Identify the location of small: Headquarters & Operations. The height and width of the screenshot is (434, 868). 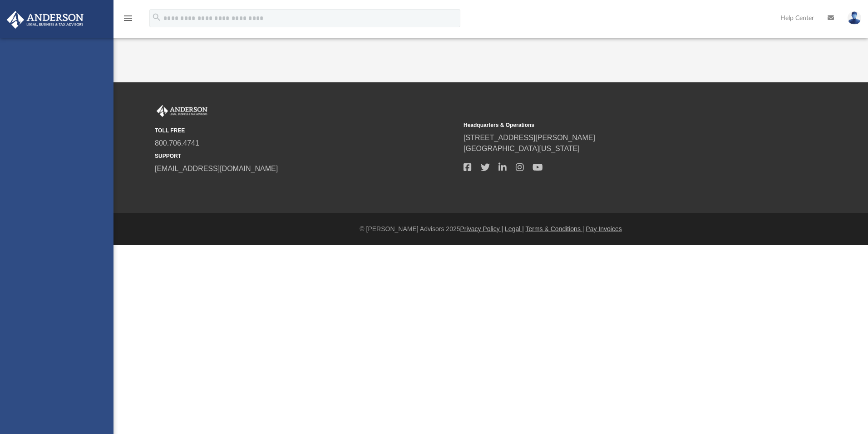
(615, 125).